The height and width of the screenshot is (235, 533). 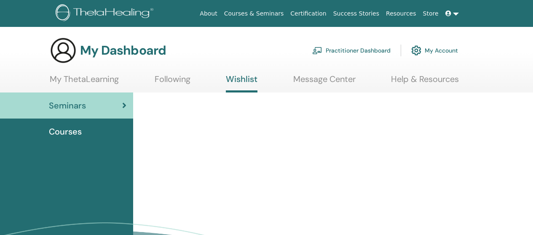 What do you see at coordinates (67, 106) in the screenshot?
I see `span: Seminars` at bounding box center [67, 106].